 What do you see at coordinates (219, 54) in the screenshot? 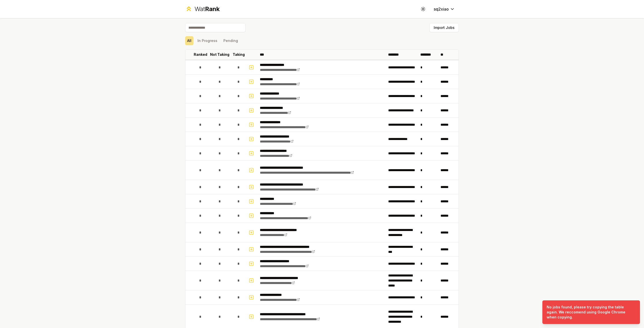
I see `p: Not Taking` at bounding box center [219, 54].